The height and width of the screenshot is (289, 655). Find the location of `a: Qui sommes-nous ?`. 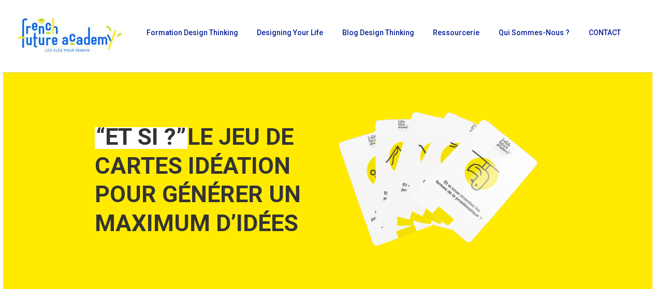

a: Qui sommes-nous ? is located at coordinates (533, 36).